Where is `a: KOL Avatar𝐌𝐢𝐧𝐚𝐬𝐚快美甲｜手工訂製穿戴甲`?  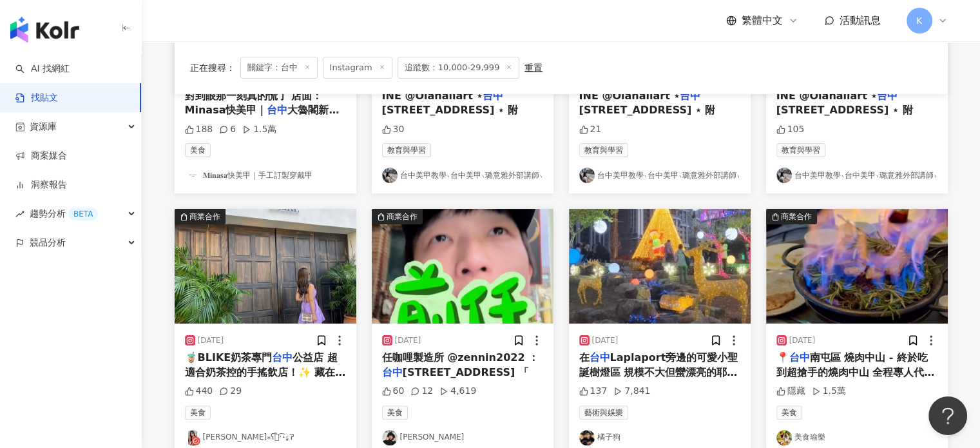
a: KOL Avatar𝐌𝐢𝐧𝐚𝐬𝐚快美甲｜手工訂製穿戴甲 is located at coordinates (265, 175).